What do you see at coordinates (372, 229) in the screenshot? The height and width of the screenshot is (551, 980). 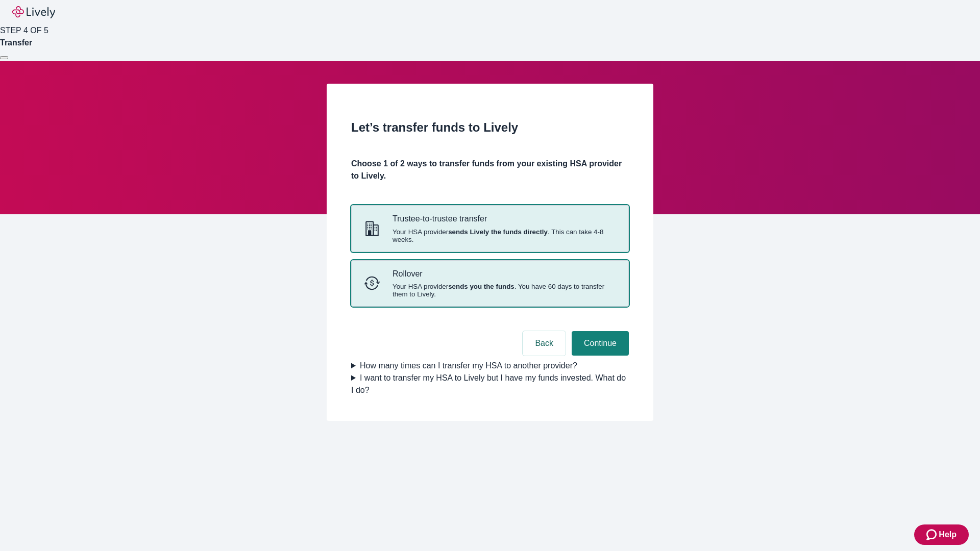 I see `svg: Trustee-to-trustee` at bounding box center [372, 229].